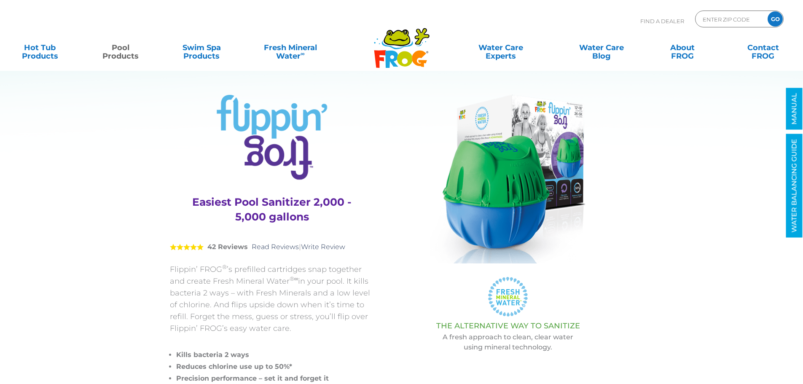 The width and height of the screenshot is (803, 384). What do you see at coordinates (187, 247) in the screenshot?
I see `span: 5` at bounding box center [187, 247].